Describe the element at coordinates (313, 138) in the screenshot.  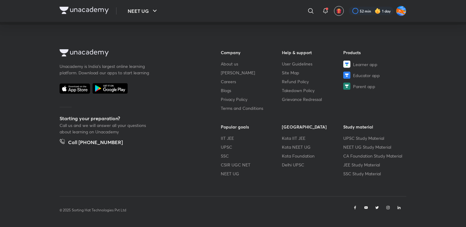
I see `a: Kota IIT JEE` at that location.